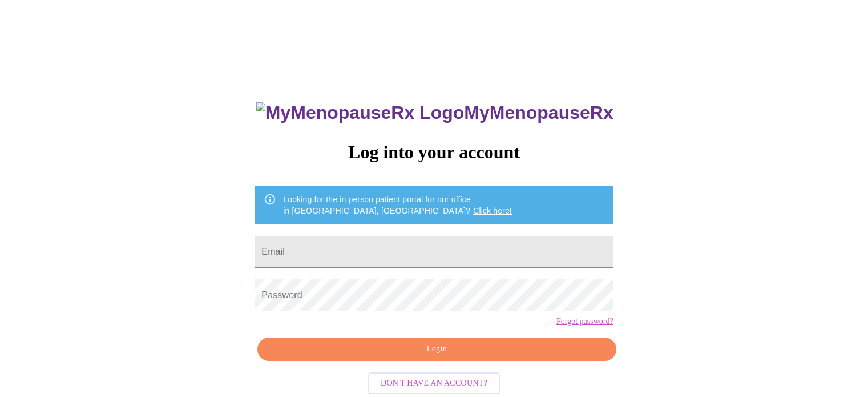 The width and height of the screenshot is (868, 397). Describe the element at coordinates (434, 383) in the screenshot. I see `span: Don't have an account?` at that location.